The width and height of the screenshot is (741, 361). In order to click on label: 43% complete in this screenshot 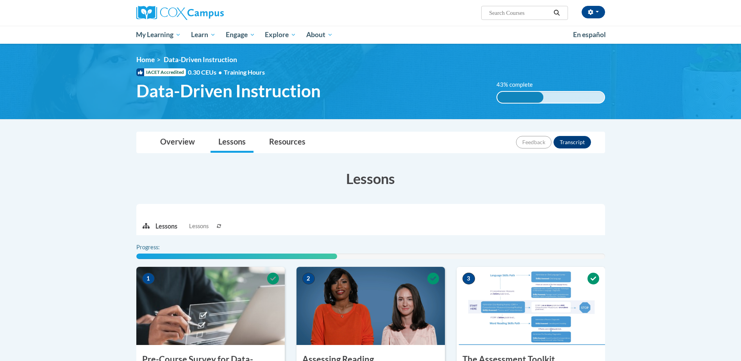, I will do `click(519, 85)`.